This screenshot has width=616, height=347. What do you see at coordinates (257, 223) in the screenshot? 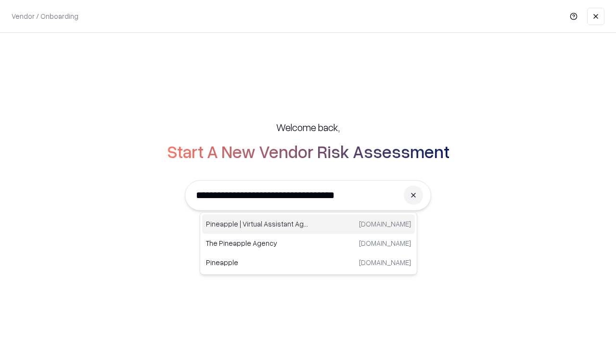
I see `p: Pineapple | Virtual Assistant Agency` at bounding box center [257, 223].